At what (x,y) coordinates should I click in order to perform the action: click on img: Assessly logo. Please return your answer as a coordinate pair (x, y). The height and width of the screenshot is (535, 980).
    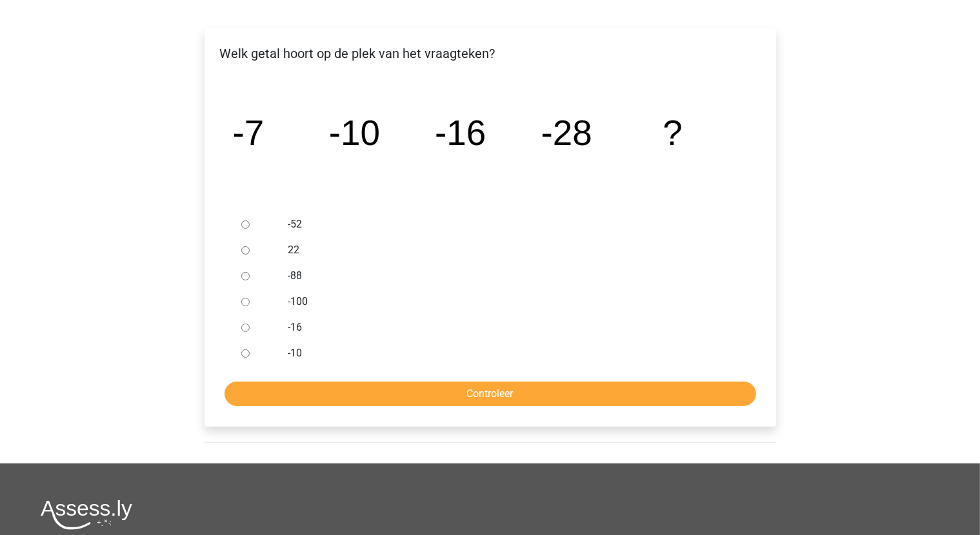
    Looking at the image, I should click on (86, 515).